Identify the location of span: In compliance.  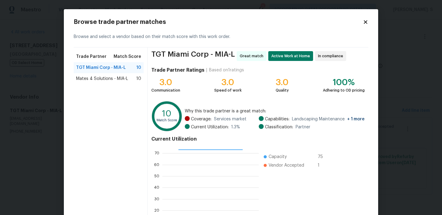
(331, 56).